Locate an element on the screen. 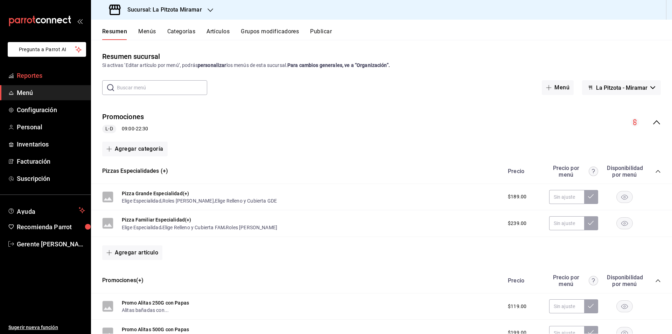 The width and height of the screenshot is (672, 334). button: Categorías is located at coordinates (181, 34).